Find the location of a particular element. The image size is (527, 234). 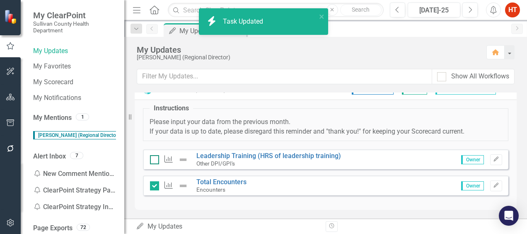

button: HT is located at coordinates (512, 10).